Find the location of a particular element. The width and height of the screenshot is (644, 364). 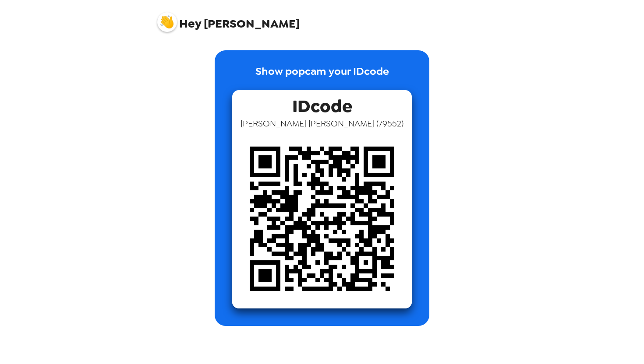

span: Hey is located at coordinates (190, 24).